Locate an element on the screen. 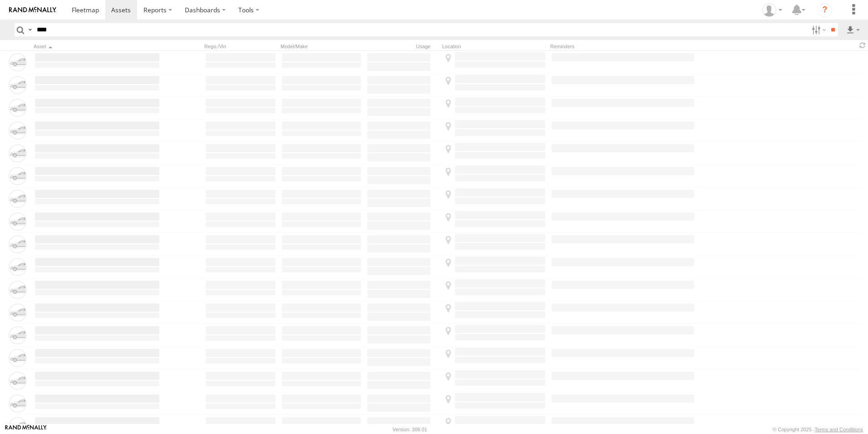  div: Version: 308.01 is located at coordinates (410, 429).